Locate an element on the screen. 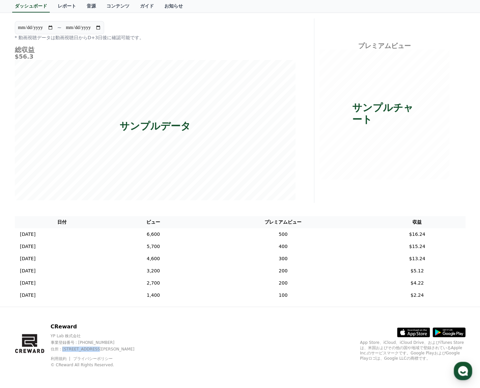 This screenshot has width=480, height=388. td: 3,200 is located at coordinates (153, 271).